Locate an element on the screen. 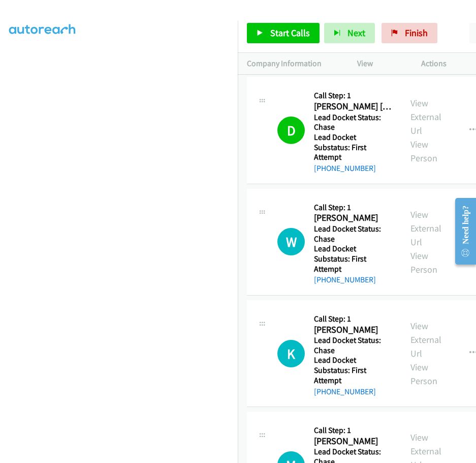 This screenshot has height=463, width=476. span: Start Calls is located at coordinates (290, 33).